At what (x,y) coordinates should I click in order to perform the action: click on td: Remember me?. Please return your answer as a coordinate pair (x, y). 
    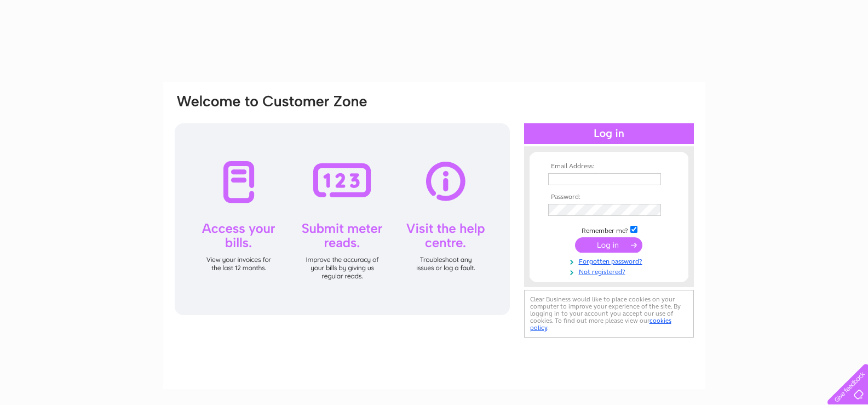
    Looking at the image, I should click on (609, 230).